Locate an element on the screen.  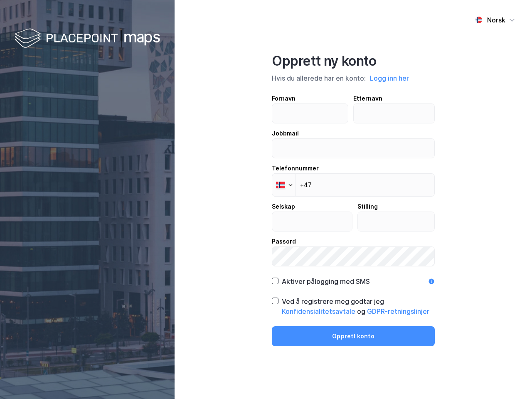
div: Selskap is located at coordinates (312, 206).